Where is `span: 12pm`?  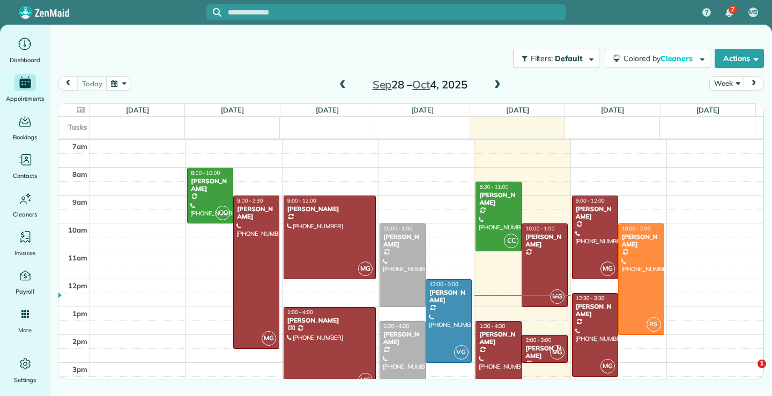
span: 12pm is located at coordinates (78, 286).